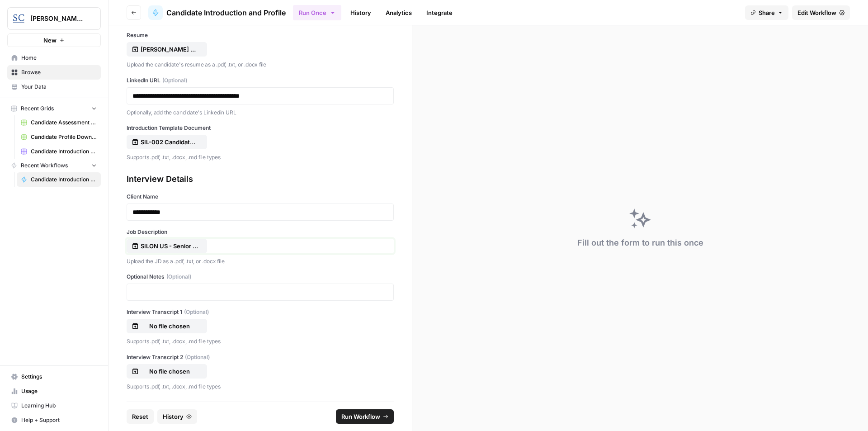 This screenshot has width=868, height=431. I want to click on button: Run Workflow, so click(365, 417).